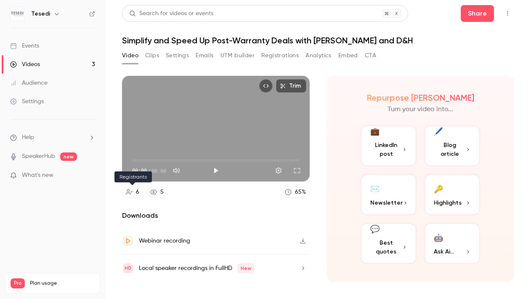 Image resolution: width=531 pixels, height=299 pixels. What do you see at coordinates (149, 170) in the screenshot?
I see `div: 00:00` at bounding box center [149, 170].